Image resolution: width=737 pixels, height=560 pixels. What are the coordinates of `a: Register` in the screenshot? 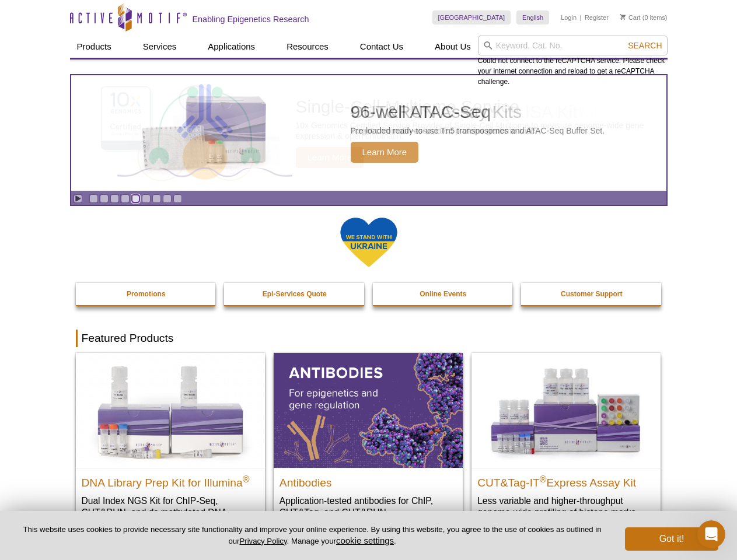 It's located at (596, 17).